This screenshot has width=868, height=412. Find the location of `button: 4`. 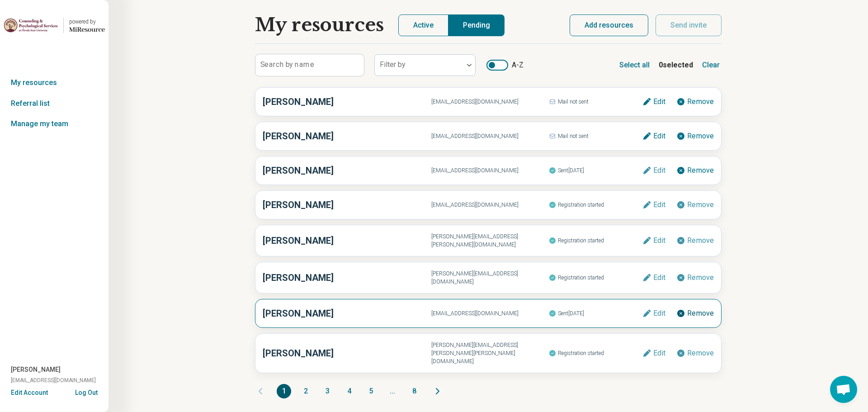

button: 4 is located at coordinates (349, 391).